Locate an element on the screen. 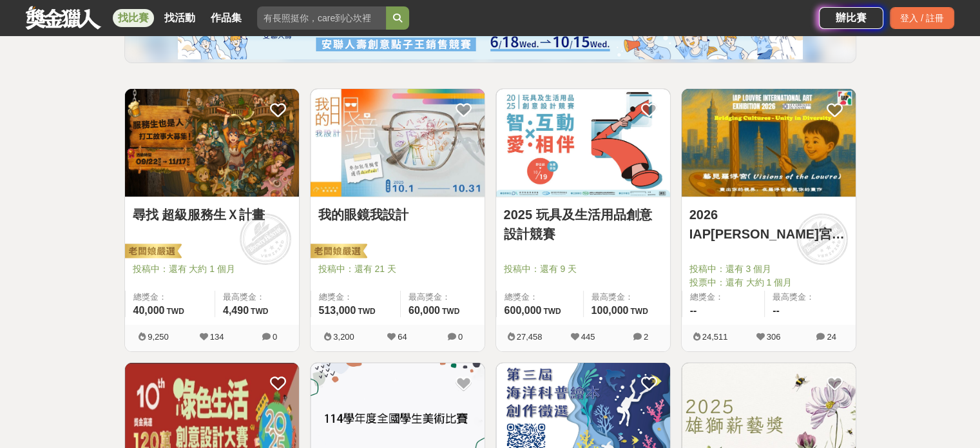  span: 64 is located at coordinates (402, 336).